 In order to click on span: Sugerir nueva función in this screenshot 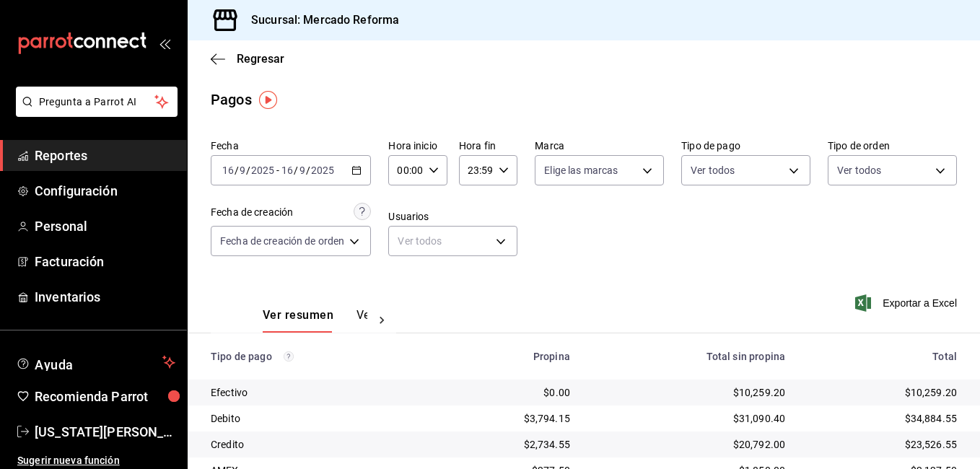, I will do `click(96, 460)`.